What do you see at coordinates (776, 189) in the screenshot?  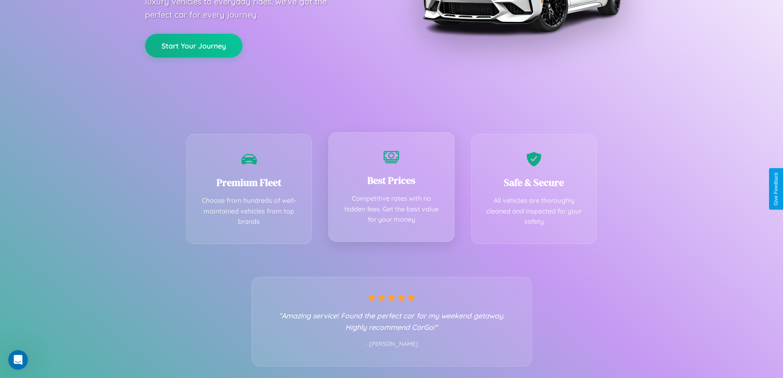 I see `div: Give Feedback` at bounding box center [776, 189].